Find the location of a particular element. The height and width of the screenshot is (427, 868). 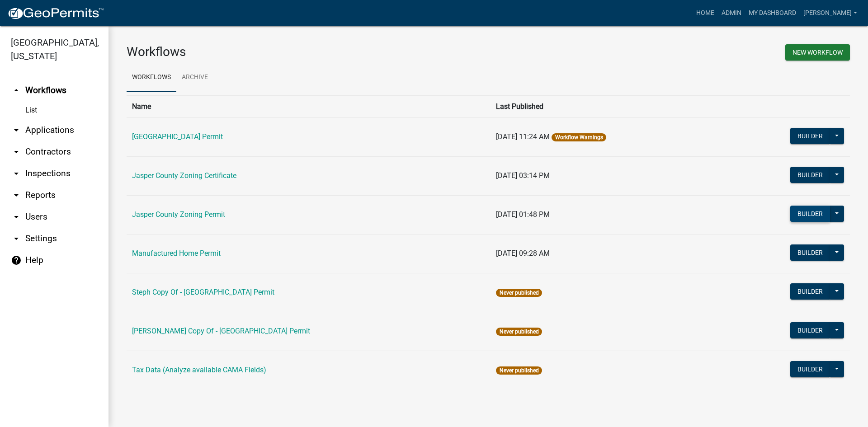

i: help is located at coordinates (16, 260).